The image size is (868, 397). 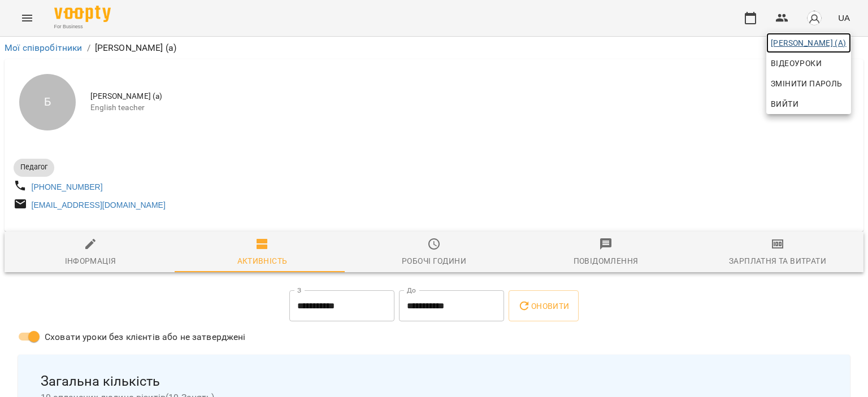 What do you see at coordinates (809, 84) in the screenshot?
I see `a: Змінити пароль` at bounding box center [809, 84].